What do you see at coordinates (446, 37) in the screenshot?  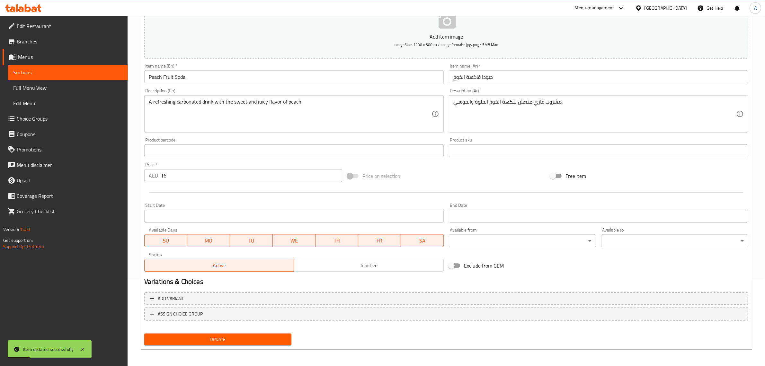 I see `p: Add item image` at bounding box center [446, 37].